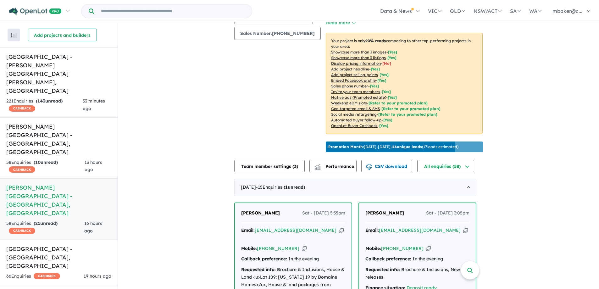 The width and height of the screenshot is (599, 289). Describe the element at coordinates (62, 35) in the screenshot. I see `button: Add projects and builders` at that location.